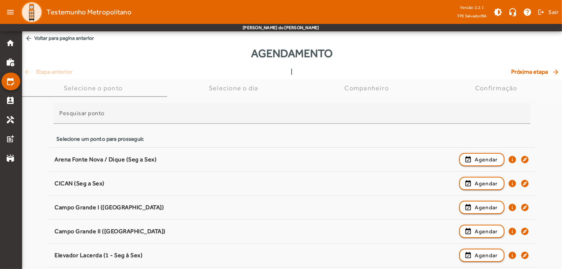 The image size is (562, 269). I want to click on a: Testemunho Metropolitano, so click(74, 12).